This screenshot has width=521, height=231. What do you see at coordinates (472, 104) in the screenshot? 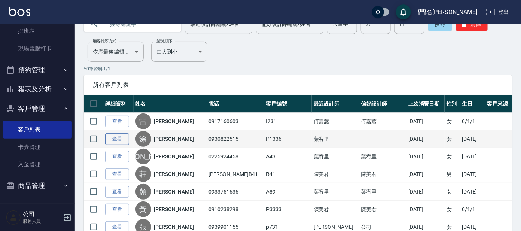
I see `th: 生日` at bounding box center [472, 104].